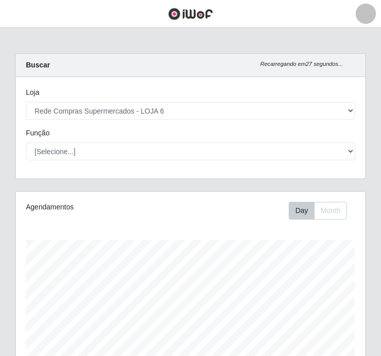  I want to click on img: CoreUI Logo, so click(190, 14).